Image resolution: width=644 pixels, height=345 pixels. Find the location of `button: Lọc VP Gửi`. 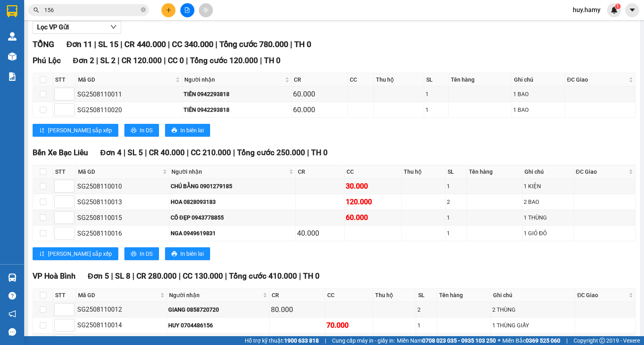

button: Lọc VP Gửi is located at coordinates (77, 28).